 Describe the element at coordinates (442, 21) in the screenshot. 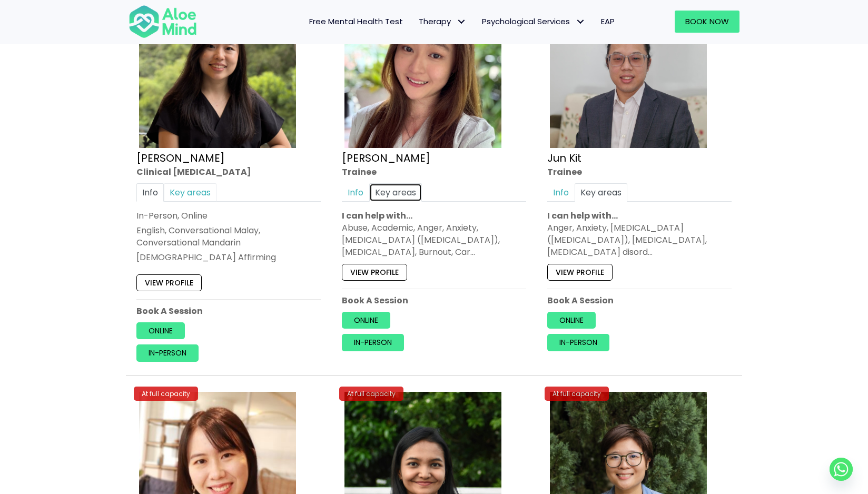

I see `span: Therapy` at that location.